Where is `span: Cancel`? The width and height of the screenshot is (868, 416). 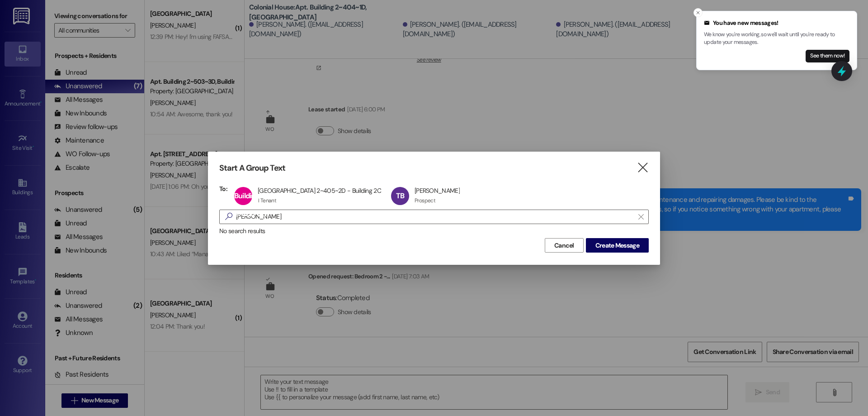 span: Cancel is located at coordinates (565, 245).